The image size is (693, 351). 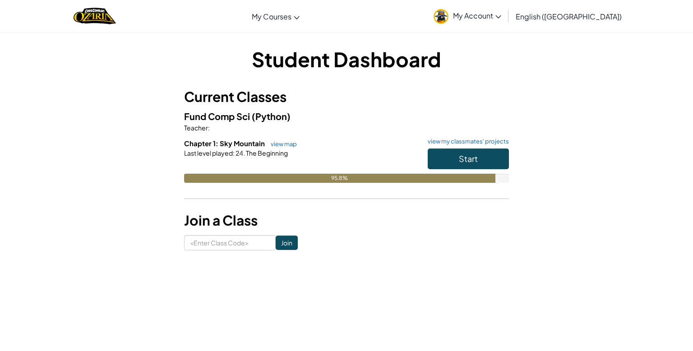 I want to click on h3: Current Classes, so click(x=346, y=97).